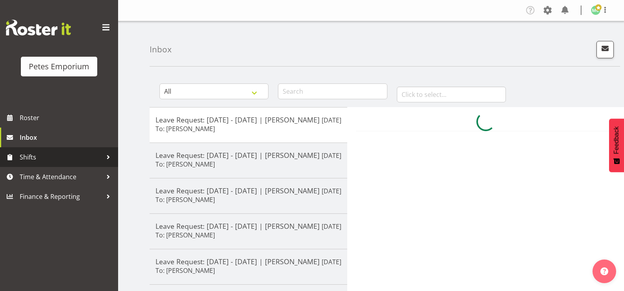  Describe the element at coordinates (67, 118) in the screenshot. I see `span: Roster` at that location.